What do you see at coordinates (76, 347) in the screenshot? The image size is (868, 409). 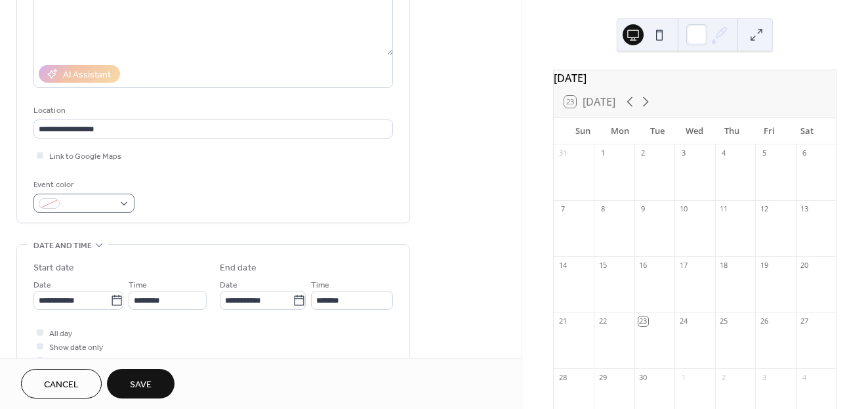 I see `span: Show date only` at bounding box center [76, 347].